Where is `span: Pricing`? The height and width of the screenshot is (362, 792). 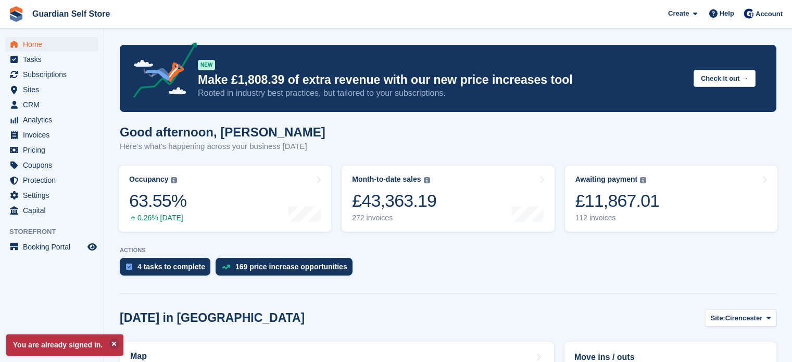 span: Pricing is located at coordinates (54, 150).